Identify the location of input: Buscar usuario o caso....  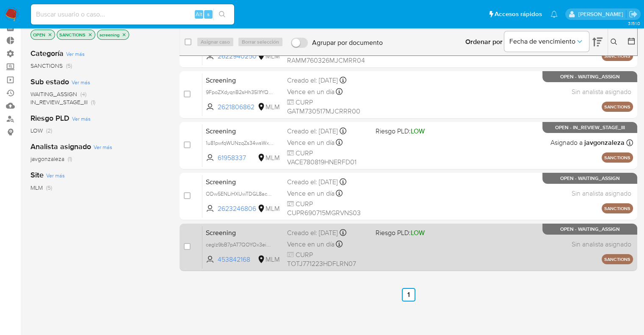
(132, 14).